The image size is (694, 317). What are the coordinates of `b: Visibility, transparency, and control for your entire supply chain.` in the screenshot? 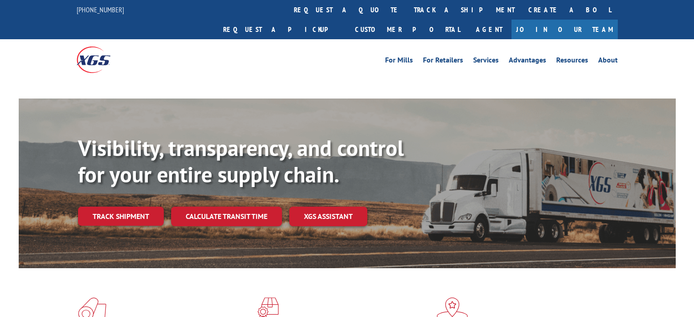 It's located at (241, 161).